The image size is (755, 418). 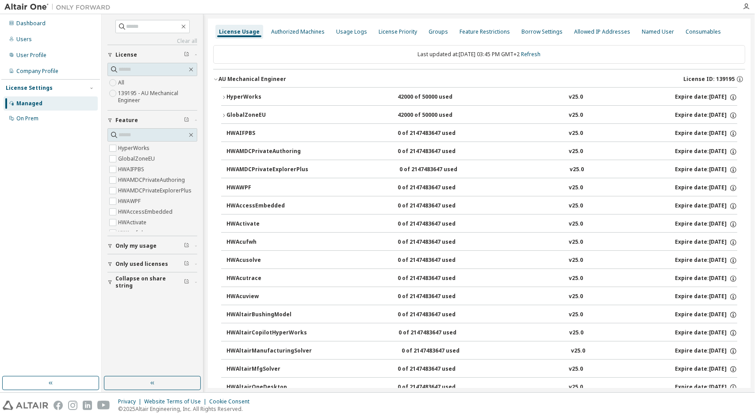 What do you see at coordinates (157, 97) in the screenshot?
I see `label: 139195 - AU Mechanical Engineer` at bounding box center [157, 97].